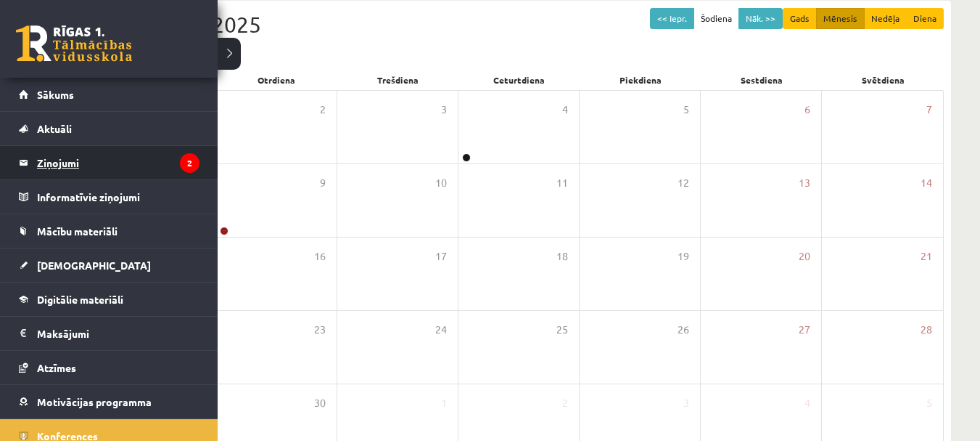 The width and height of the screenshot is (980, 441). What do you see at coordinates (109, 402) in the screenshot?
I see `a: Motivācijas programma` at bounding box center [109, 402].